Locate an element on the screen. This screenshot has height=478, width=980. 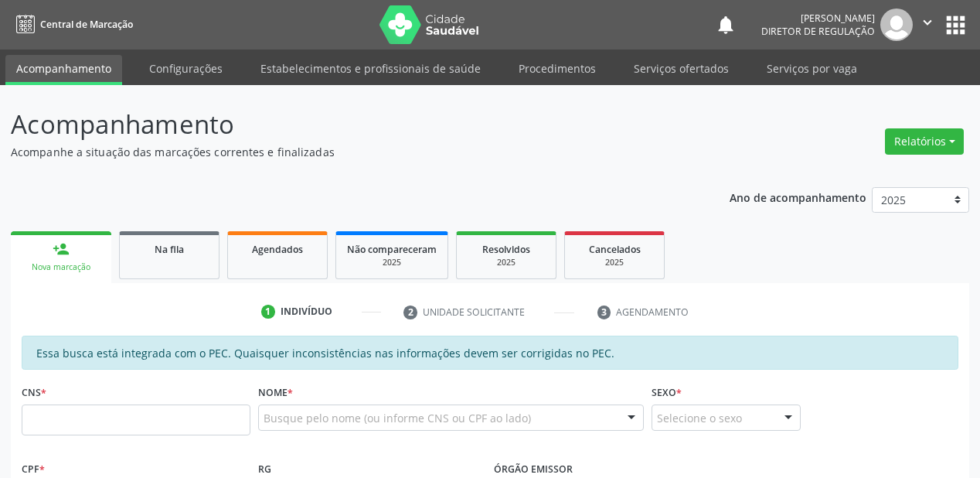
label: CNS is located at coordinates (34, 392).